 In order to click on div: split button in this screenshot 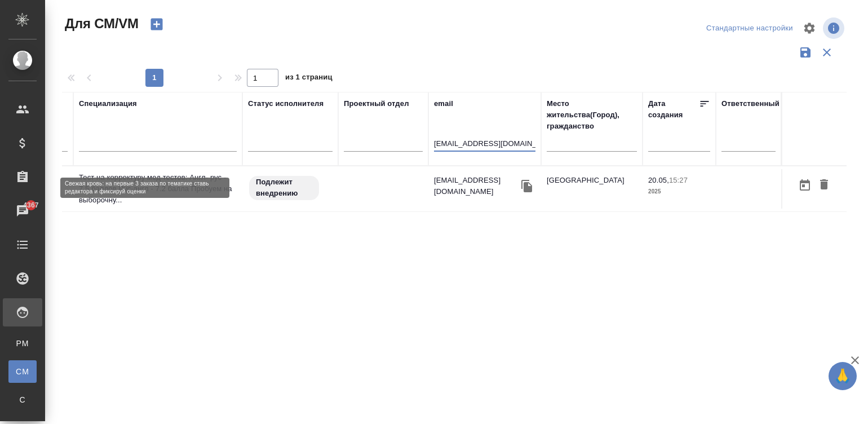, I will do `click(750, 28)`.